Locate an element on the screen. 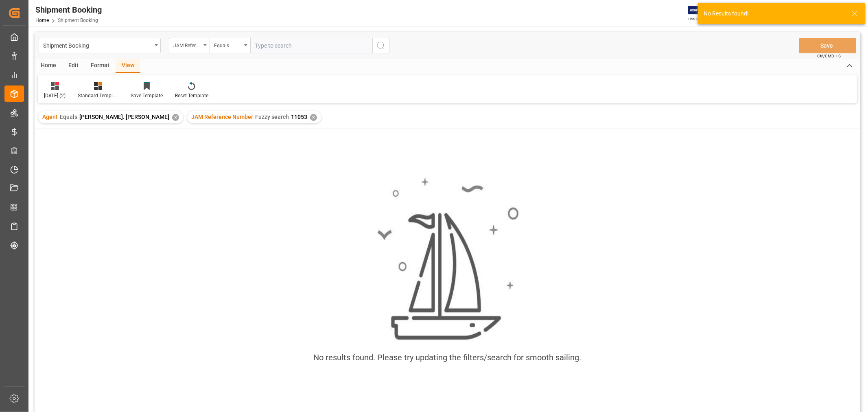 This screenshot has height=412, width=868. div: Home is located at coordinates (49, 66).